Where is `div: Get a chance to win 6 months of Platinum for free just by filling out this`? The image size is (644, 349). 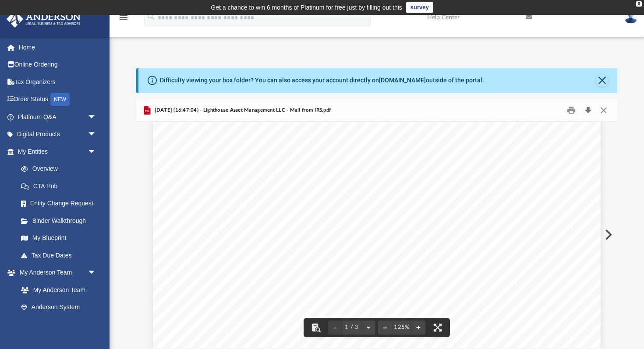
div: Get a chance to win 6 months of Platinum for free just by filling out this is located at coordinates (306, 7).